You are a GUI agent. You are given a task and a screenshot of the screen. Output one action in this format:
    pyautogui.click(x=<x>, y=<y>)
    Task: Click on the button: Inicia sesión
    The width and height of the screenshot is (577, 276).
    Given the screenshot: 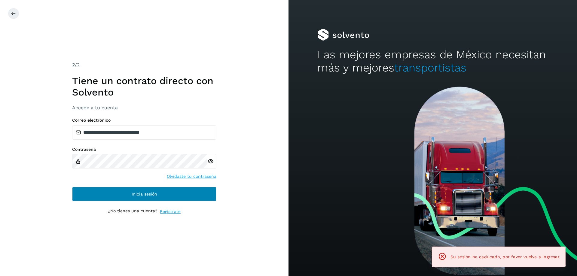 What is the action you would take?
    pyautogui.click(x=144, y=194)
    